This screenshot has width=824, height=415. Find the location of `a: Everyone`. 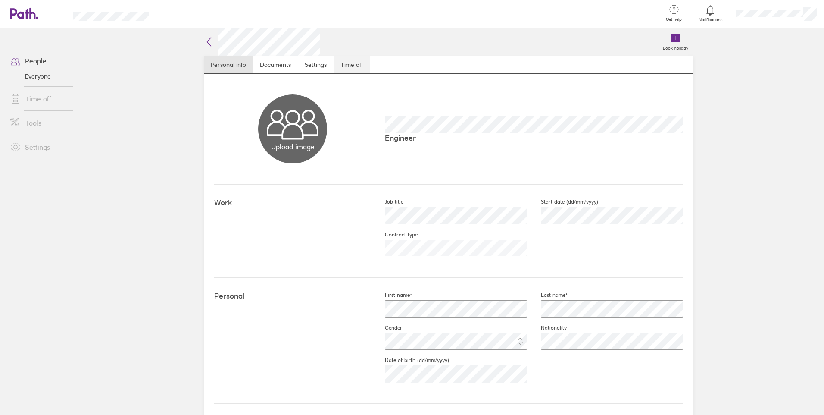

a: Everyone is located at coordinates (38, 76).